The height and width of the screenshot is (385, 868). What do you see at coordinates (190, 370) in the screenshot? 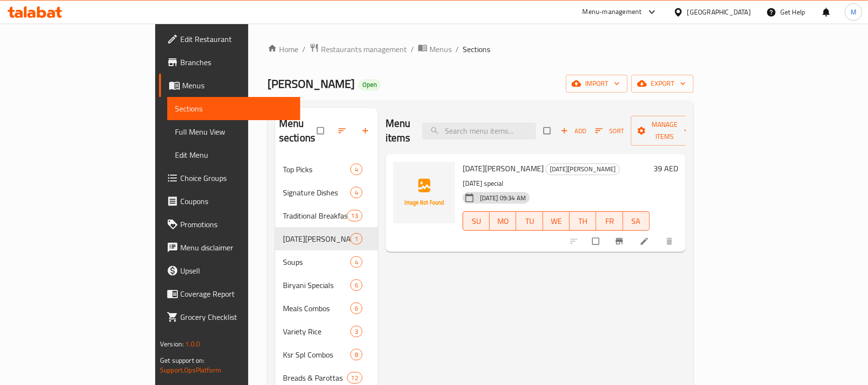
I see `a: Support.OpsPlatform` at bounding box center [190, 370].